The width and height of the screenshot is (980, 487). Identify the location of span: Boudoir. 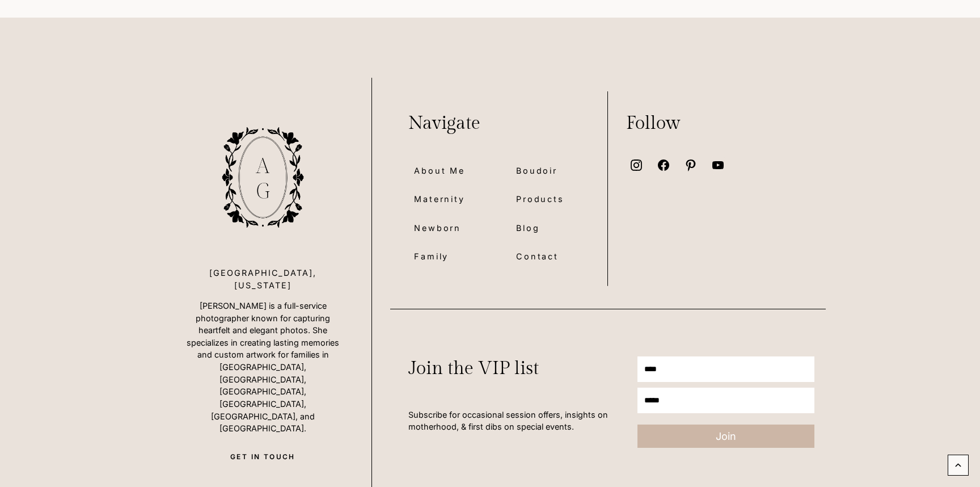
(537, 170).